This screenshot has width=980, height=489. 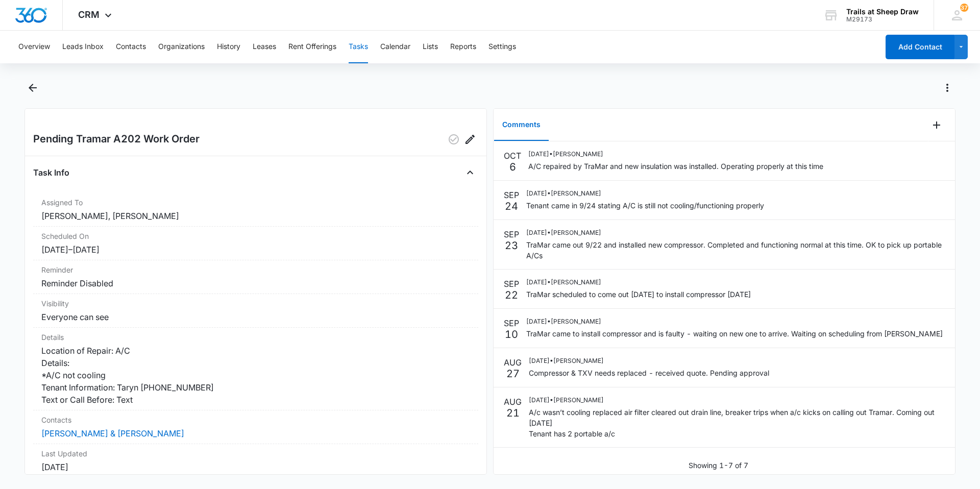 What do you see at coordinates (83, 47) in the screenshot?
I see `button: Leads Inbox` at bounding box center [83, 47].